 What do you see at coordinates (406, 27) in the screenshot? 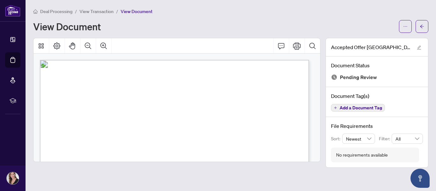
I see `span: ellipsis` at bounding box center [406, 27].